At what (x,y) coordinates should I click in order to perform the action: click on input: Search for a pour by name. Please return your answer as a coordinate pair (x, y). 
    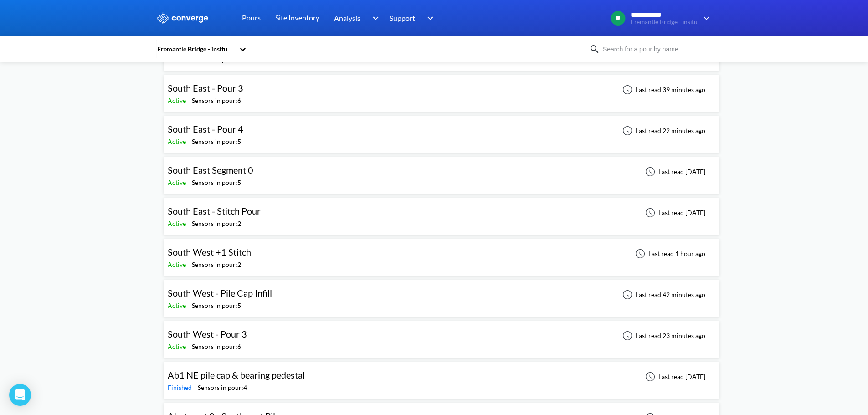
    Looking at the image, I should click on (655, 49).